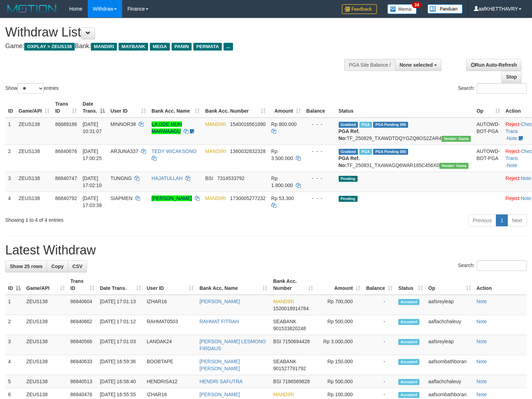  Describe the element at coordinates (282, 155) in the screenshot. I see `span: Rp 3.500.000` at that location.